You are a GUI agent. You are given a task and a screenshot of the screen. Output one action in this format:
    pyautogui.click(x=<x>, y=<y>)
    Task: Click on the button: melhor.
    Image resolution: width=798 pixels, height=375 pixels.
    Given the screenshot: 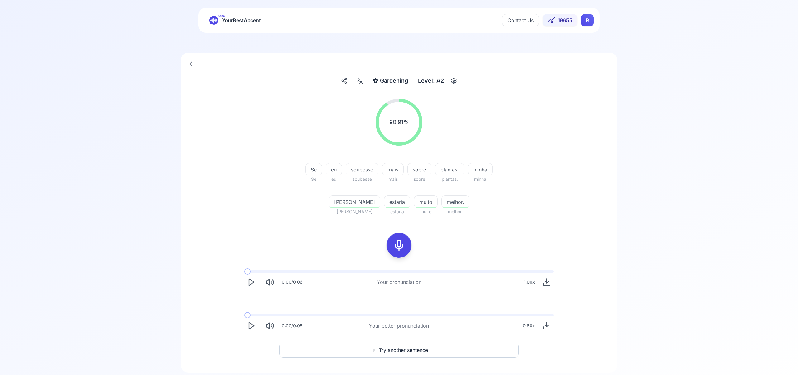 What is the action you would take?
    pyautogui.click(x=456, y=202)
    